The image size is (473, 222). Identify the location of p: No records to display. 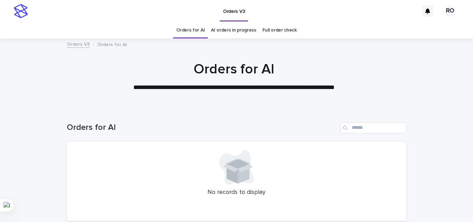
(236, 192).